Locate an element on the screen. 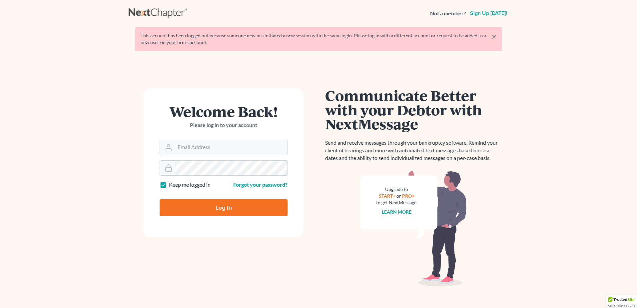 Image resolution: width=637 pixels, height=308 pixels. div: This account has been logged out because someone new has initiated a new session with the same lo... is located at coordinates (318, 39).